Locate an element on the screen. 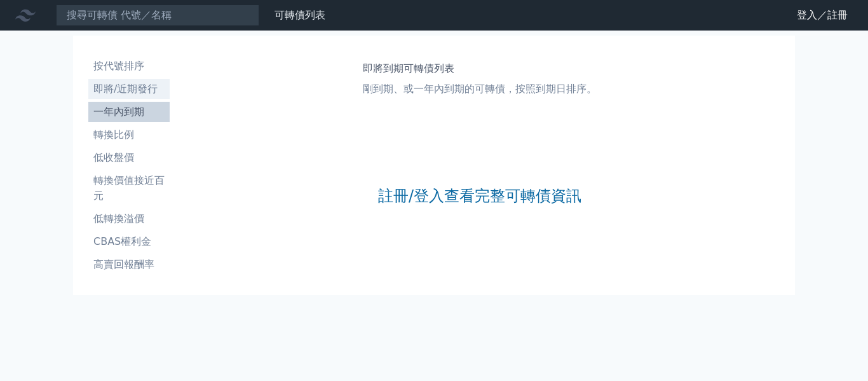 Image resolution: width=868 pixels, height=381 pixels. a: 高賣回報酬率 is located at coordinates (129, 264).